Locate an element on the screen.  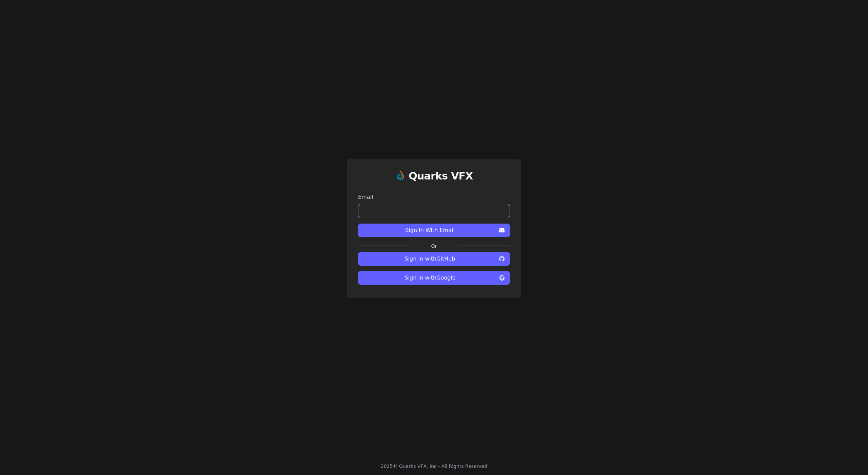
h1: Quarks VFX is located at coordinates (441, 176).